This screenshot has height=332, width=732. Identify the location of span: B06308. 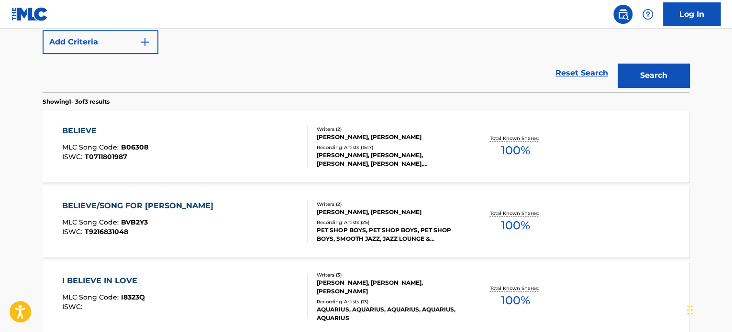
(134, 147).